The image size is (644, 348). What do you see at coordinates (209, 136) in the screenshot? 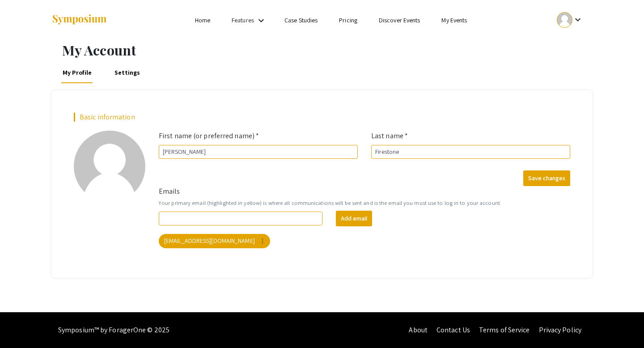
I see `label: First name (or preferred name) *` at bounding box center [209, 136].